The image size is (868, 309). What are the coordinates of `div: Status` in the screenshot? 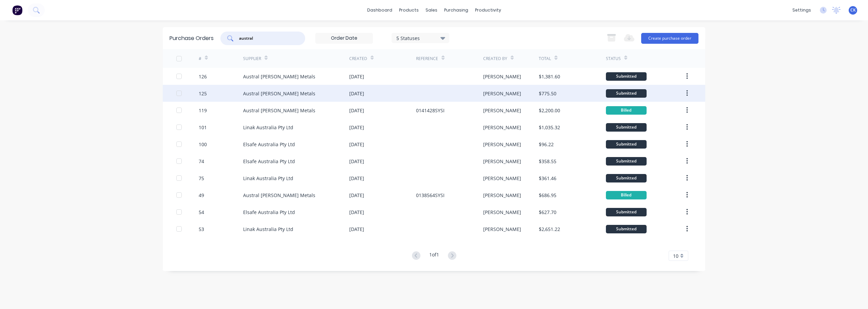 It's located at (613, 58).